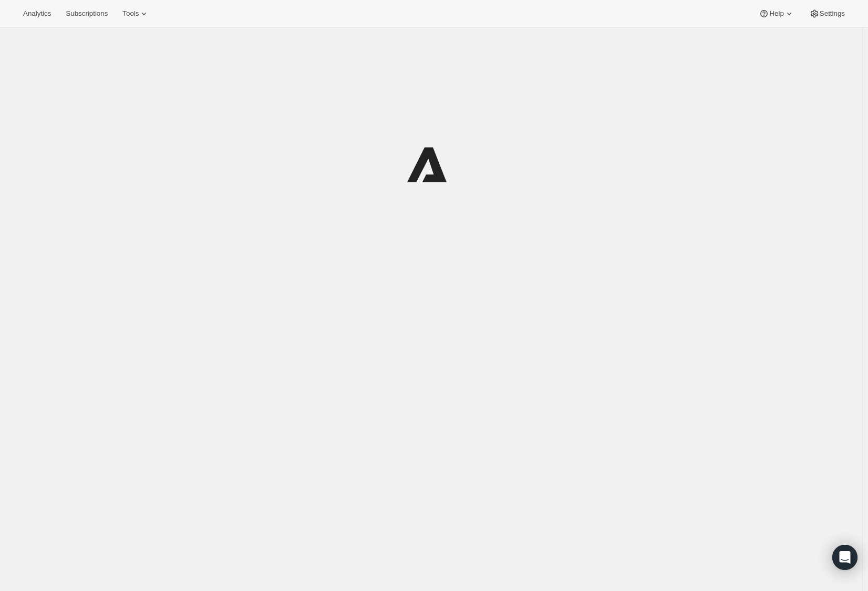  I want to click on span: Tools, so click(130, 14).